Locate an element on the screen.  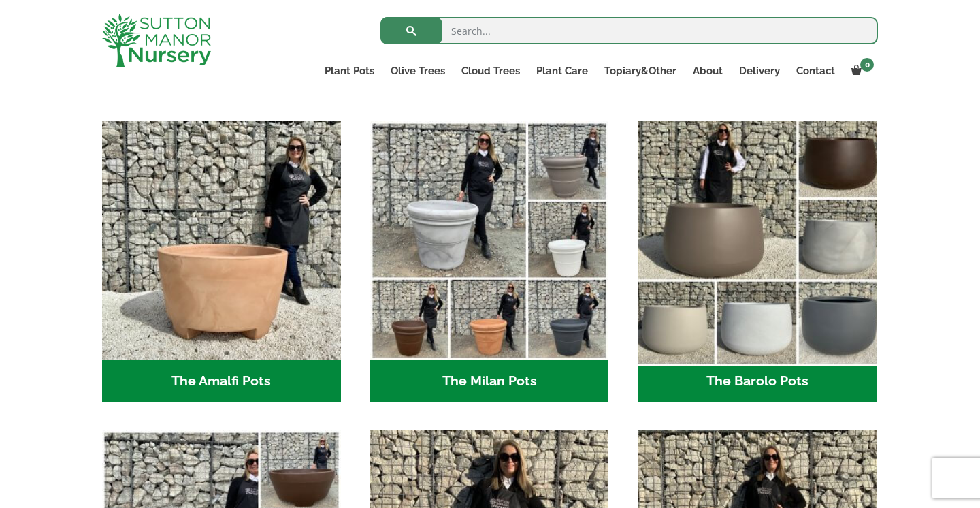
h2: The Milan Pots is located at coordinates (489, 381).